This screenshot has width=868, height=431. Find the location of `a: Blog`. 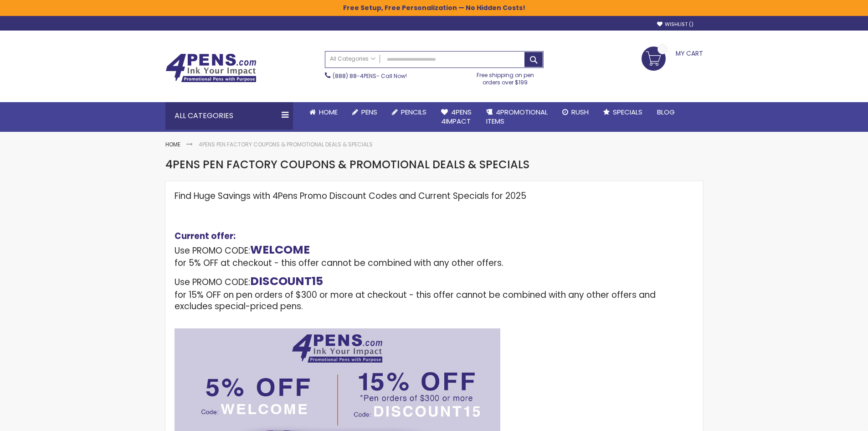

a: Blog is located at coordinates (666, 112).